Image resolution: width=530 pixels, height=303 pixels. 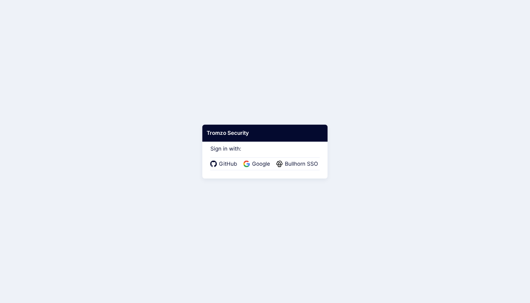 What do you see at coordinates (265, 154) in the screenshot?
I see `div: Sign in with:` at bounding box center [265, 154].